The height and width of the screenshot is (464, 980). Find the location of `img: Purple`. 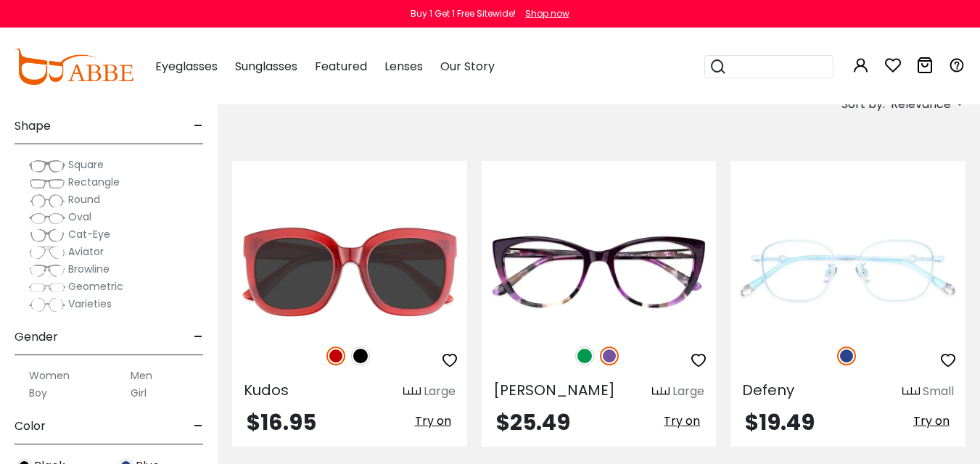

img: Purple is located at coordinates (609, 356).